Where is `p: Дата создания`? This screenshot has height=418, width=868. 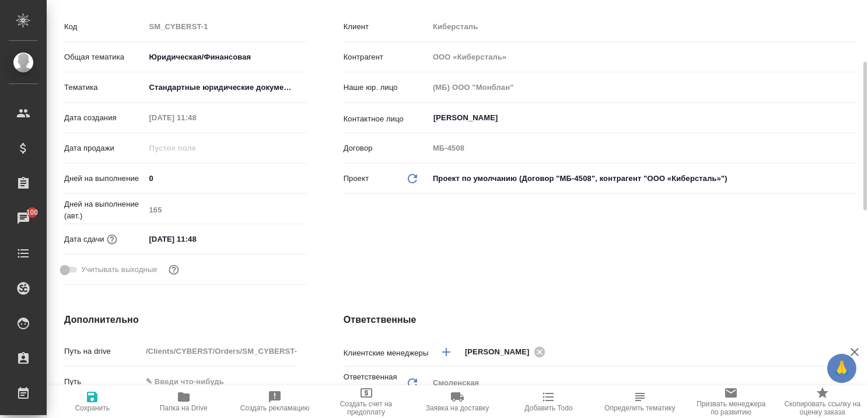 p: Дата создания is located at coordinates (104, 118).